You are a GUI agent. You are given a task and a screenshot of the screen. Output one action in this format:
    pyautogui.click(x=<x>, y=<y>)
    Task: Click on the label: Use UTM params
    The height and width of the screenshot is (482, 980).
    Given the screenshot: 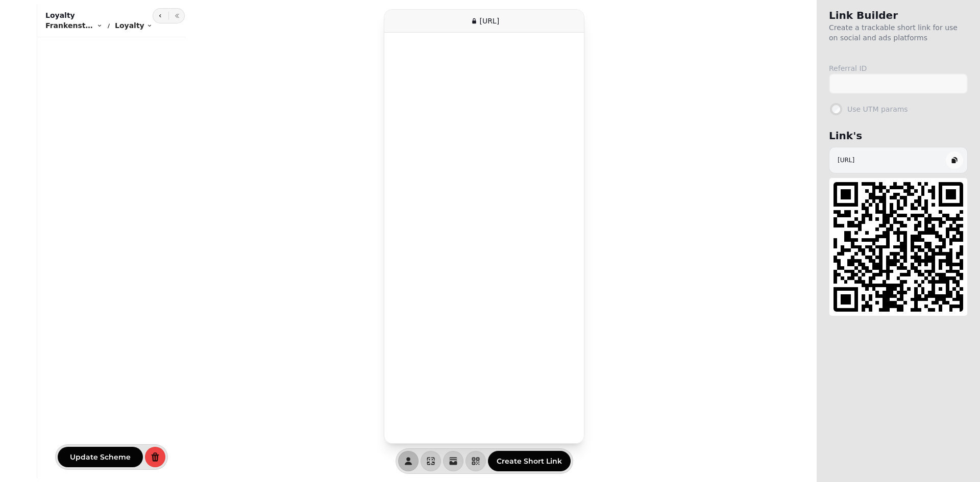 What is the action you would take?
    pyautogui.click(x=906, y=109)
    